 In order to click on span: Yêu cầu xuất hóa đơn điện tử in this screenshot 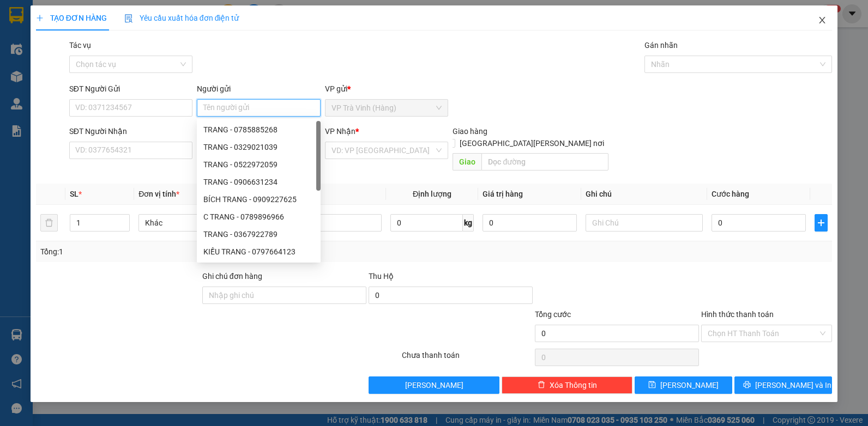, I will do `click(182, 18)`.